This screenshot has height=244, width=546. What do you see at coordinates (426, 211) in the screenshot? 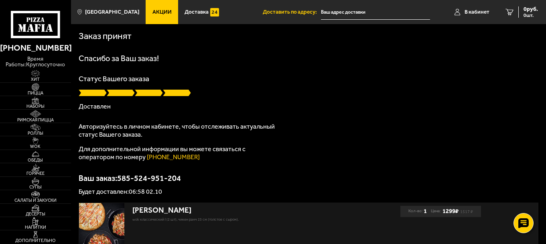
I see `b: 1` at bounding box center [426, 211].